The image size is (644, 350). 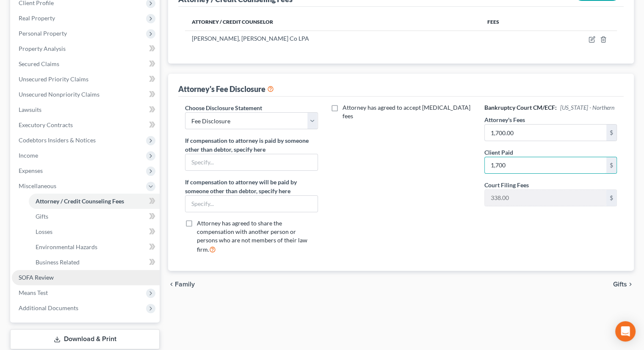 I want to click on span: Fees, so click(x=493, y=22).